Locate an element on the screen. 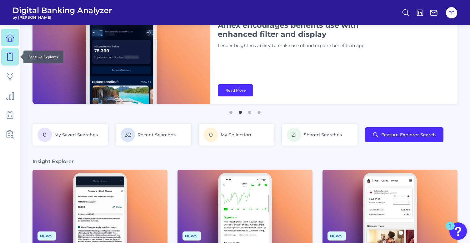 Image resolution: width=470 pixels, height=243 pixels. span: Feature Explorer Search is located at coordinates (408, 135).